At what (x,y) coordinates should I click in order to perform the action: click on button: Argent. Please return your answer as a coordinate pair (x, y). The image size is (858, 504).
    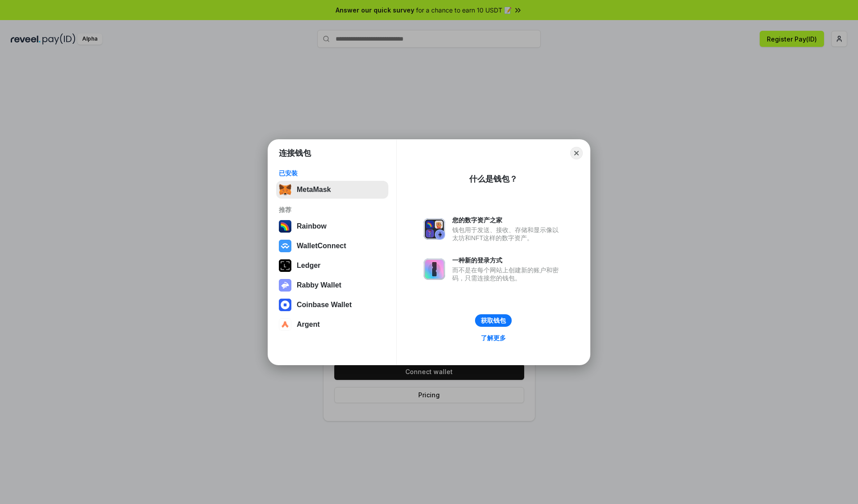
    Looking at the image, I should click on (332, 324).